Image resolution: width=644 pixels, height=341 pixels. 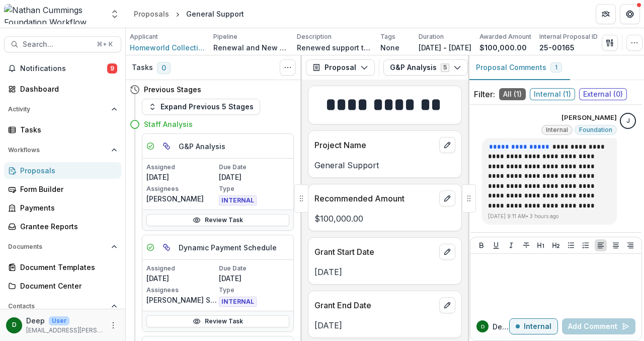 I want to click on button: View dependent tasks, so click(x=166, y=247).